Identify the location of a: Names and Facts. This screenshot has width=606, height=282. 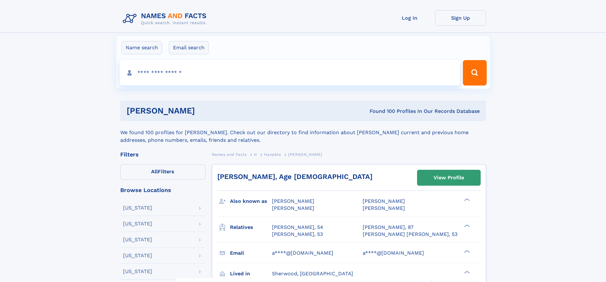
(230, 154).